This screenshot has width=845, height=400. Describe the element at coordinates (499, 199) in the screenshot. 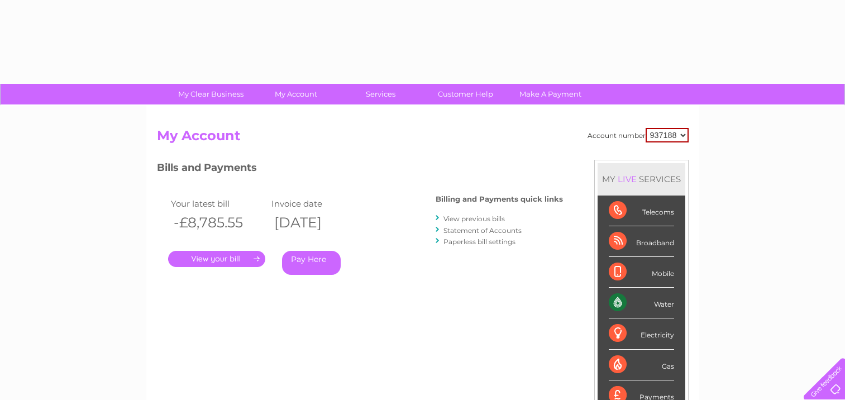

I see `h4: Billing and Payments quick links` at that location.